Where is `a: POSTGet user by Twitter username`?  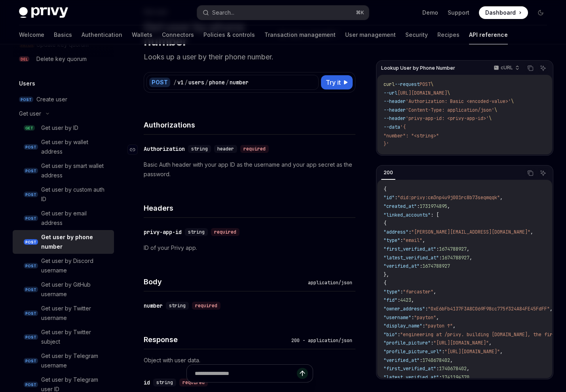 a: POSTGet user by Twitter username is located at coordinates (64, 313).